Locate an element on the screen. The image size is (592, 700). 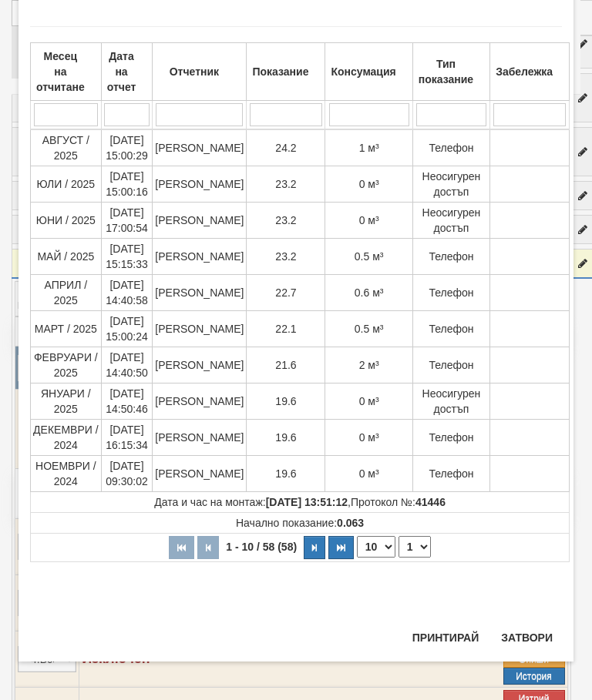
strong: 0.063 is located at coordinates (350, 523).